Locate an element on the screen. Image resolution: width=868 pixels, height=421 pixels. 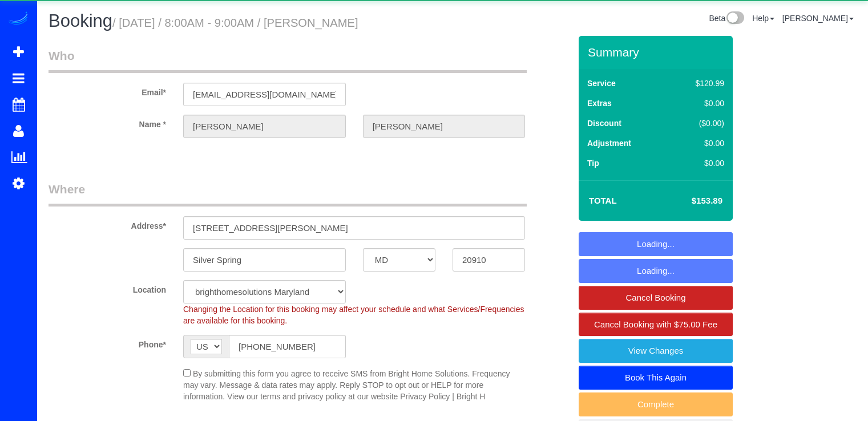
label: Adjustment is located at coordinates (609, 143).